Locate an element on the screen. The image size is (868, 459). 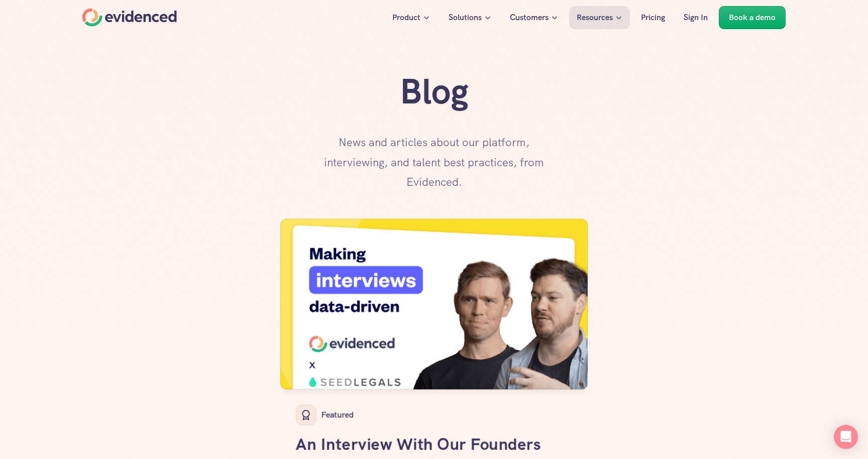
p: Resources is located at coordinates (595, 18).